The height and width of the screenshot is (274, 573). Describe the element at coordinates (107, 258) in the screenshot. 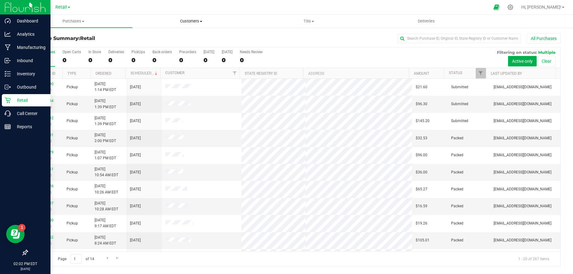

I see `a: Go to the next page` at that location.